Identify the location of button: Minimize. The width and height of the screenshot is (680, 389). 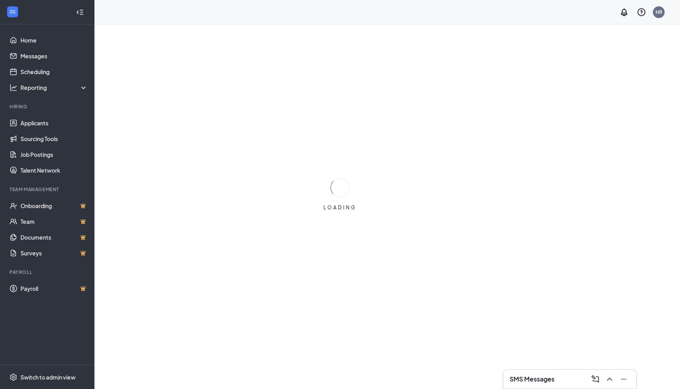
(624, 379).